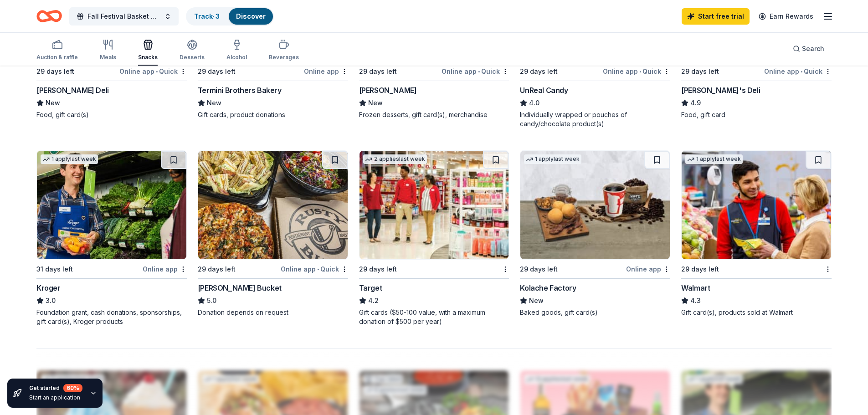  What do you see at coordinates (237, 50) in the screenshot?
I see `button: Alcohol` at bounding box center [237, 50].